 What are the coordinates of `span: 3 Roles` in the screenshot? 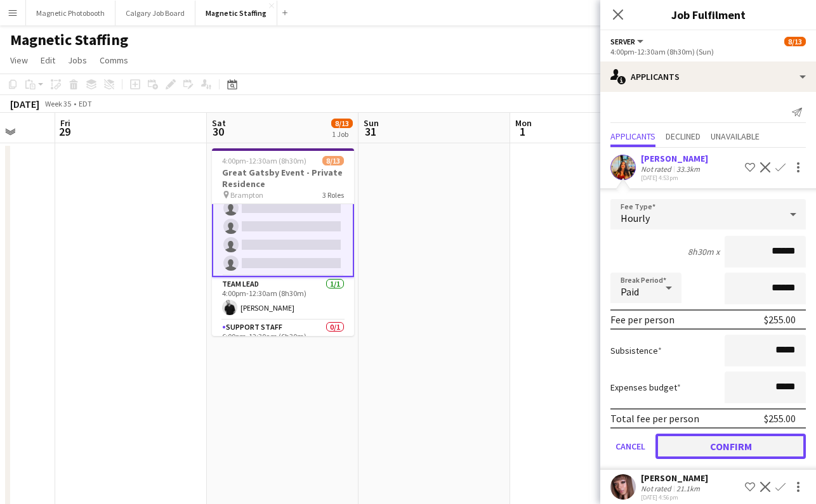 It's located at (333, 194).